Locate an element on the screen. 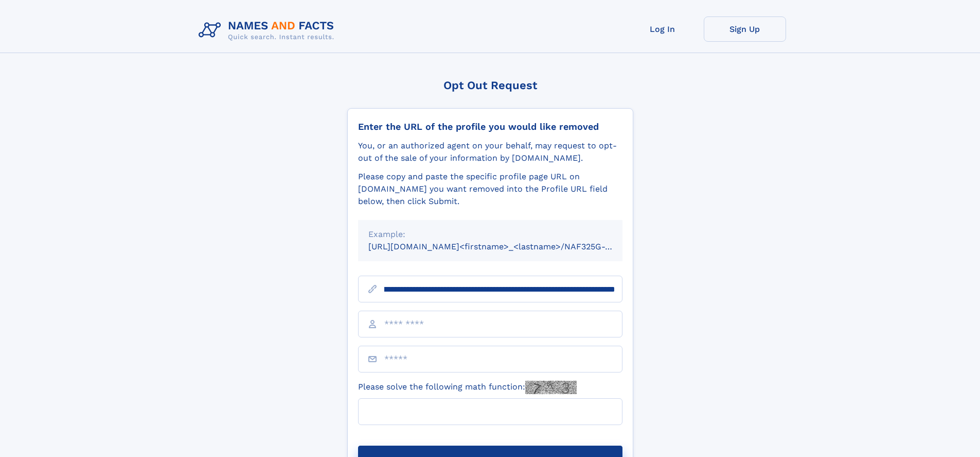 Image resolution: width=980 pixels, height=457 pixels. div: Enter the URL of the profile you would like removed is located at coordinates (490, 126).